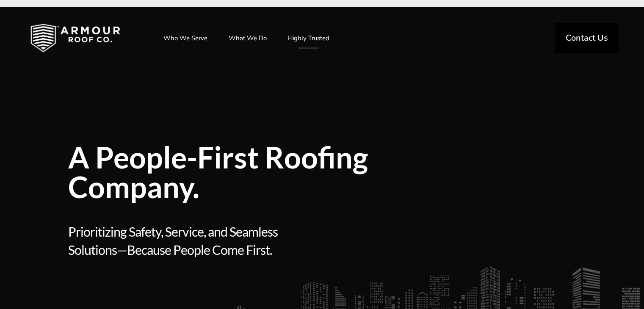  Describe the element at coordinates (194, 263) in the screenshot. I see `span: Prioritizing Safety, Service, and Seamless Solutions—Because People Come First.` at that location.